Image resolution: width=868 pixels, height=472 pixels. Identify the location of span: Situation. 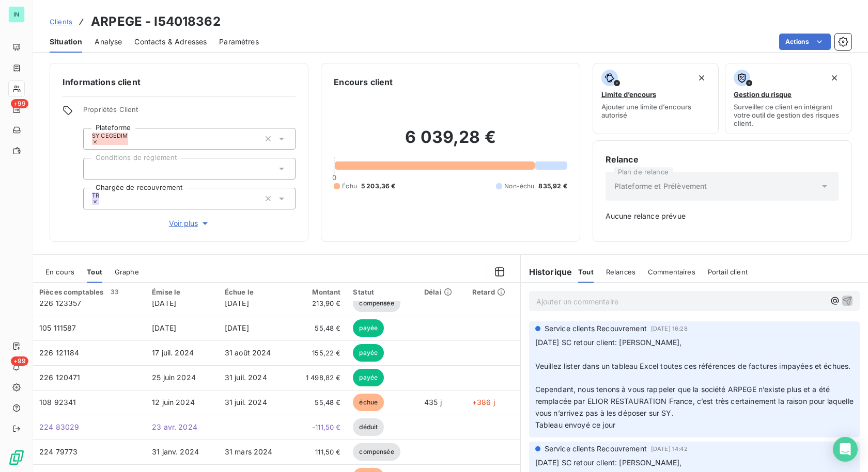
(65, 42).